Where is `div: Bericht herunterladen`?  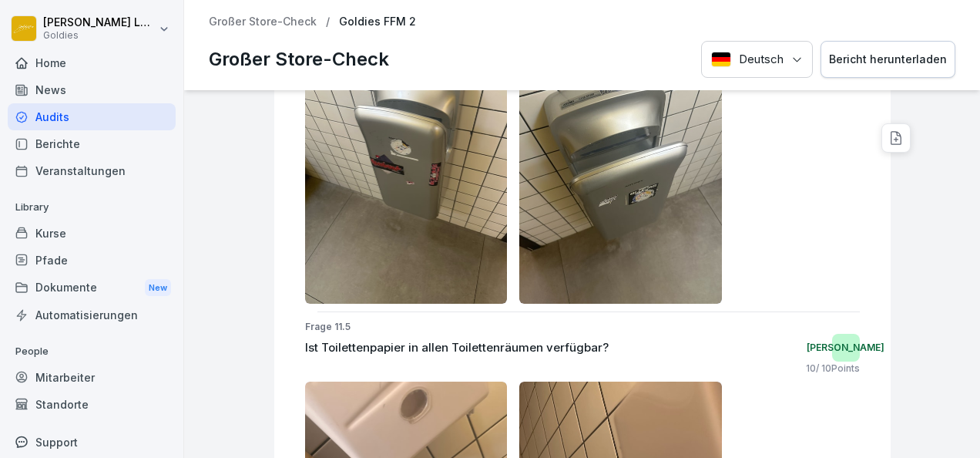
div: Bericht herunterladen is located at coordinates (888, 59).